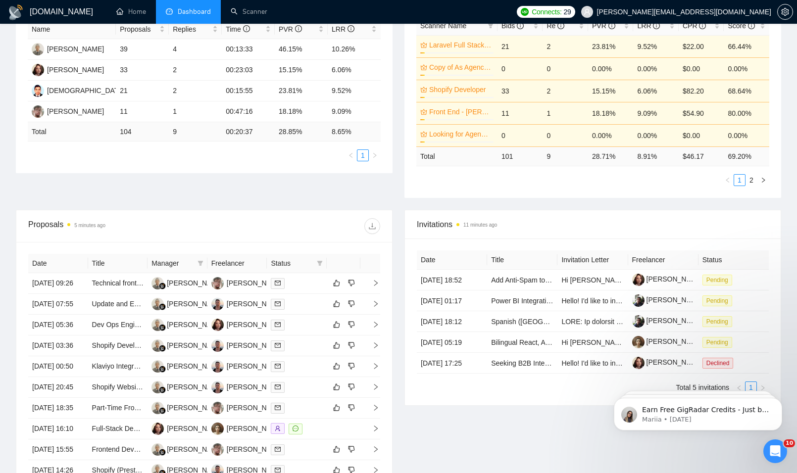 This screenshot has width=797, height=473. Describe the element at coordinates (142, 112) in the screenshot. I see `td: 11` at that location.